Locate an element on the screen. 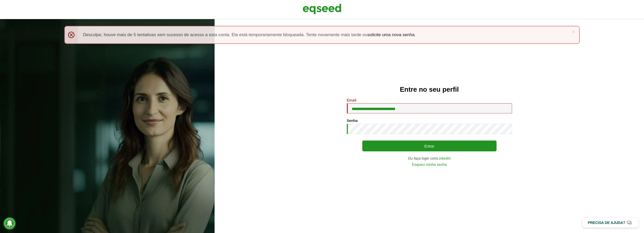 This screenshot has height=233, width=644. button: Entrar is located at coordinates (430, 146).